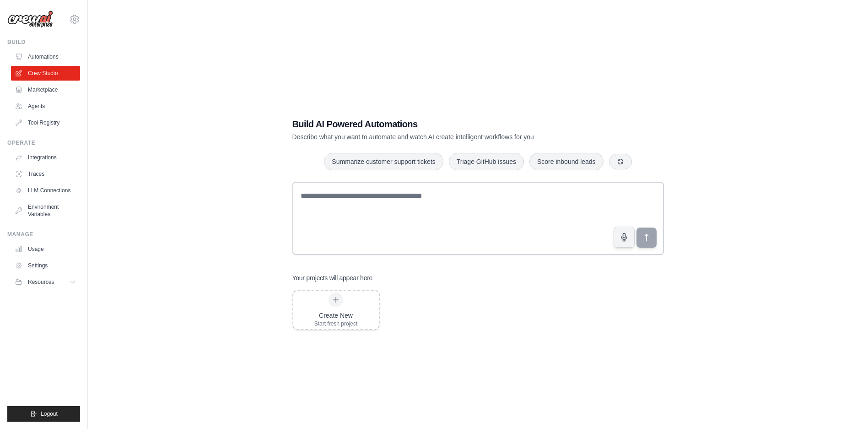  Describe the element at coordinates (333, 278) in the screenshot. I see `h3: Your projects will appear here` at that location.